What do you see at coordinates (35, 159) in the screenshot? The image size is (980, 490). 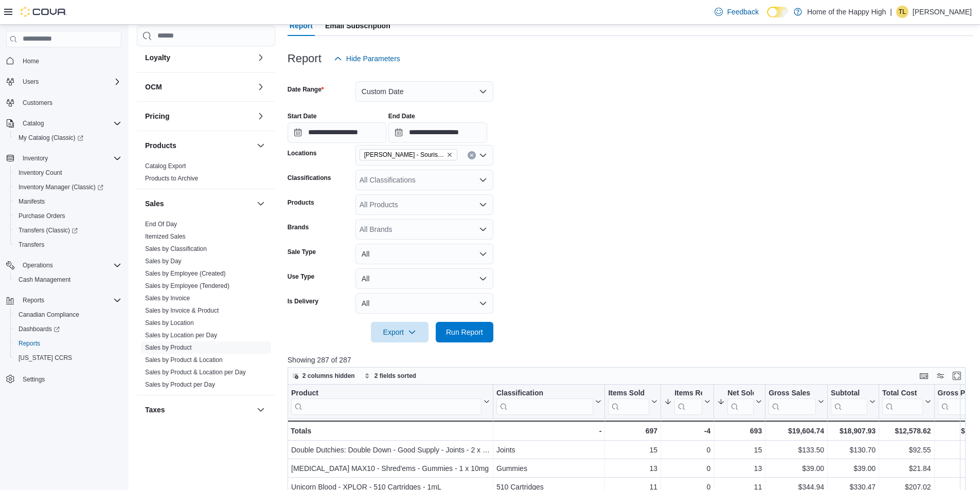 I see `span: Inventory` at bounding box center [35, 159].